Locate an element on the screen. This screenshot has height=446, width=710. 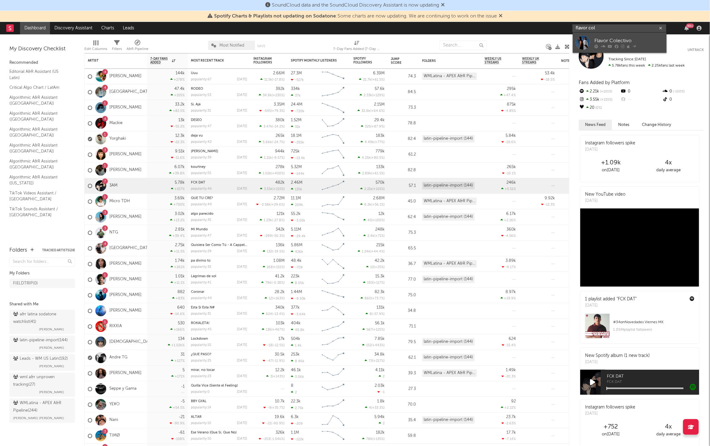
a: Uuu is located at coordinates (194, 73).